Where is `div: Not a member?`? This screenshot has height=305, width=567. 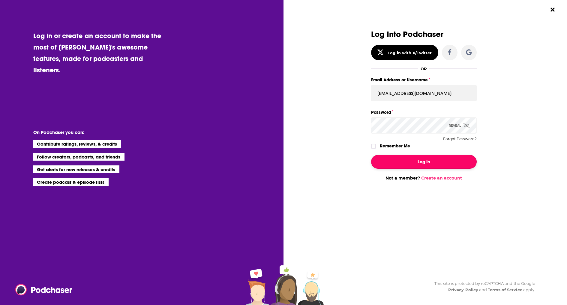
div: Not a member? is located at coordinates (424, 178).